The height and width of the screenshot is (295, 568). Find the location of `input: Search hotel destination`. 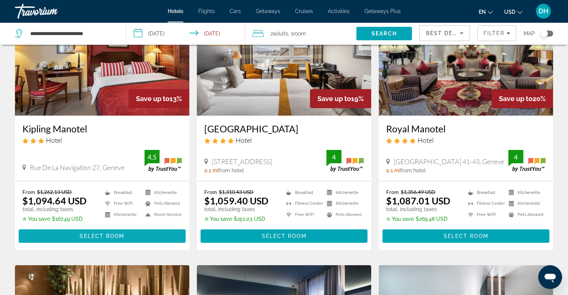

input: Search hotel destination is located at coordinates (72, 34).